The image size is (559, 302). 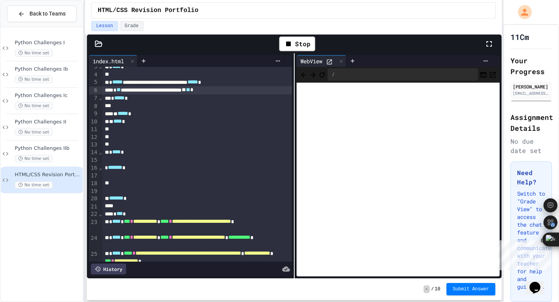 I want to click on span: Forward, so click(x=313, y=74).